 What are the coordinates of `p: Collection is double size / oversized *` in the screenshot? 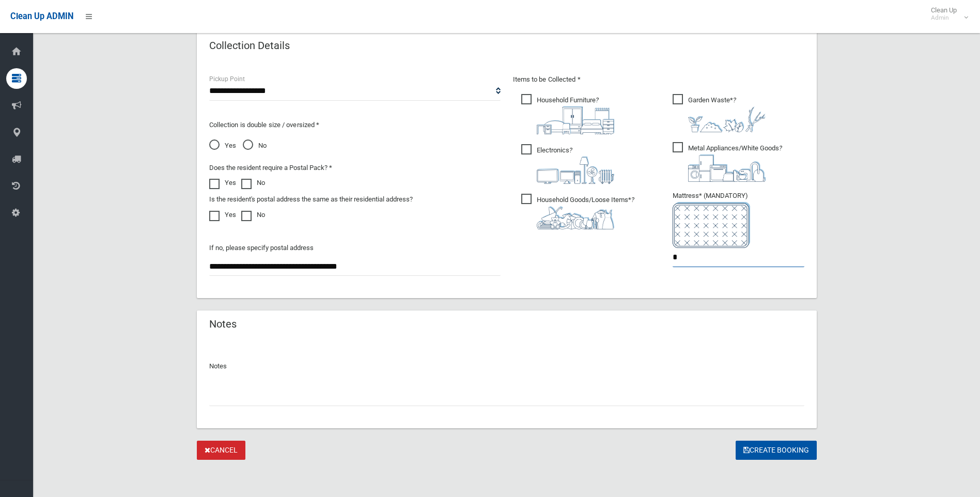 It's located at (355, 125).